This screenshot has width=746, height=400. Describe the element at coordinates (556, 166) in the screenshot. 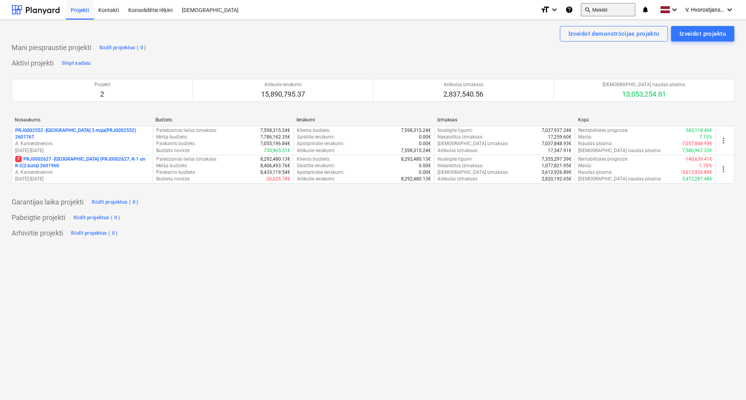

I see `p: 1,077,821.95€` at that location.